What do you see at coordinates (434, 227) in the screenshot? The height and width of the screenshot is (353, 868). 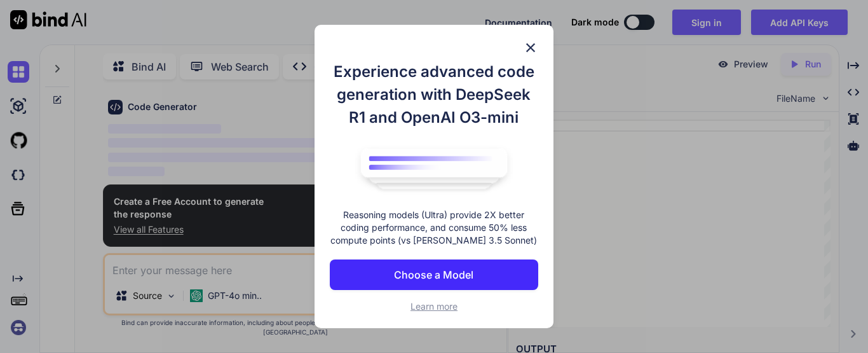 I see `p: Reasoning models (Ultra) provide 2X better coding performance, and consume 50% less compute point...` at bounding box center [434, 227].